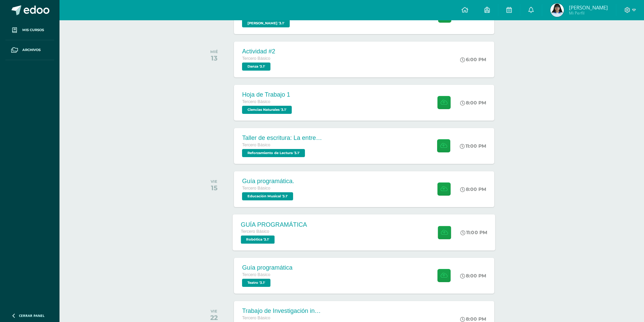 The image size is (644, 322). I want to click on span: Danza '3.1', so click(256, 67).